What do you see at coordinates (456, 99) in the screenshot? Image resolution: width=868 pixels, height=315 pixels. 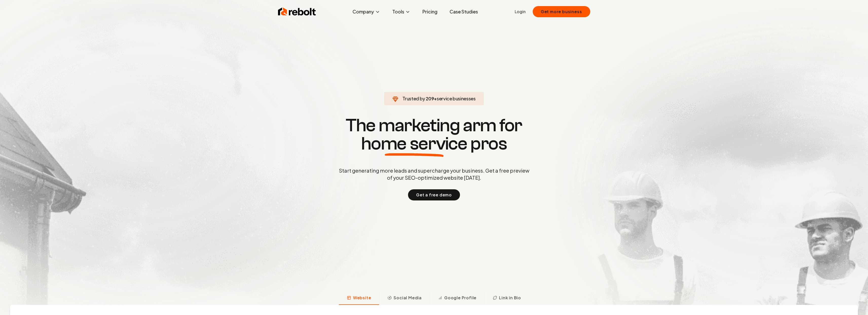 I see `span: service businesses` at bounding box center [456, 99].